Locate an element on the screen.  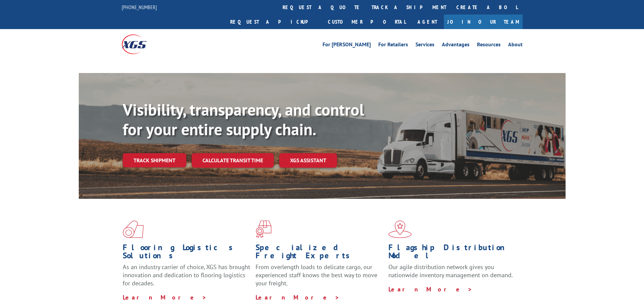
a: Services is located at coordinates (425, 46).